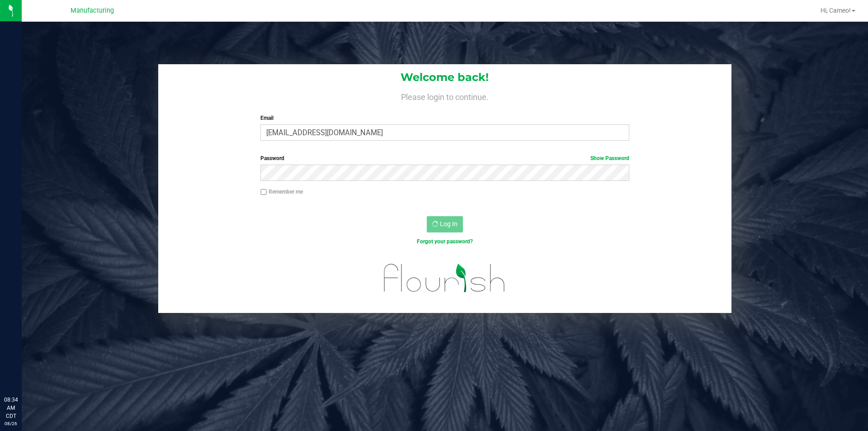  I want to click on h4: Please login to continue., so click(445, 96).